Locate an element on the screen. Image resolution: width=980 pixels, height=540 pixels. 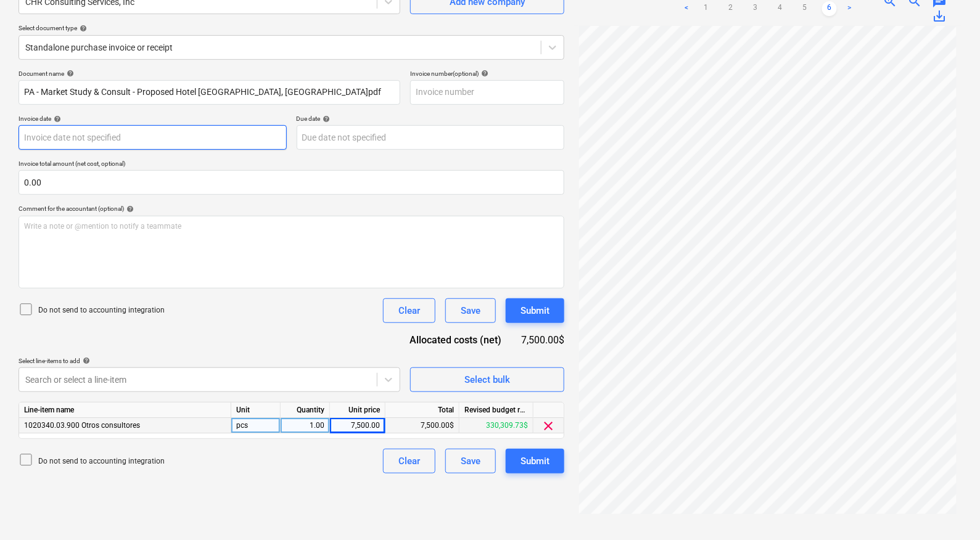
div: Invoice date is located at coordinates (152, 119).